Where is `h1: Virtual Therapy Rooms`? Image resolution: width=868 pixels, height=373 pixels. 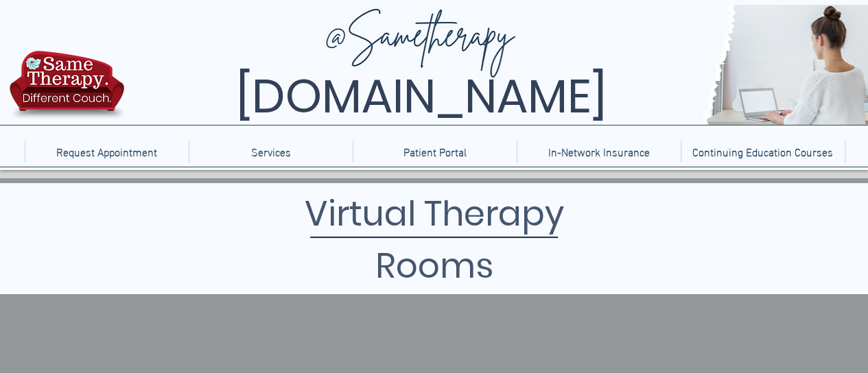 h1: Virtual Therapy Rooms is located at coordinates (434, 240).